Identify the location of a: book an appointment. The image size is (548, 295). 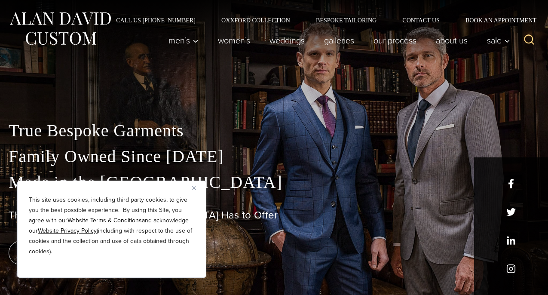
(69, 253).